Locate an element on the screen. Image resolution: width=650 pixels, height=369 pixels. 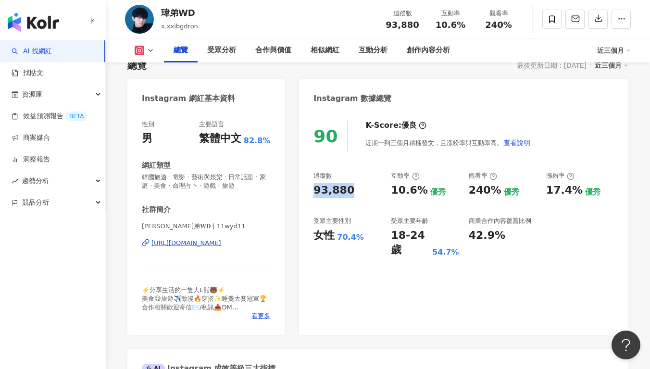
span: x.xxibgdron is located at coordinates (179, 26).